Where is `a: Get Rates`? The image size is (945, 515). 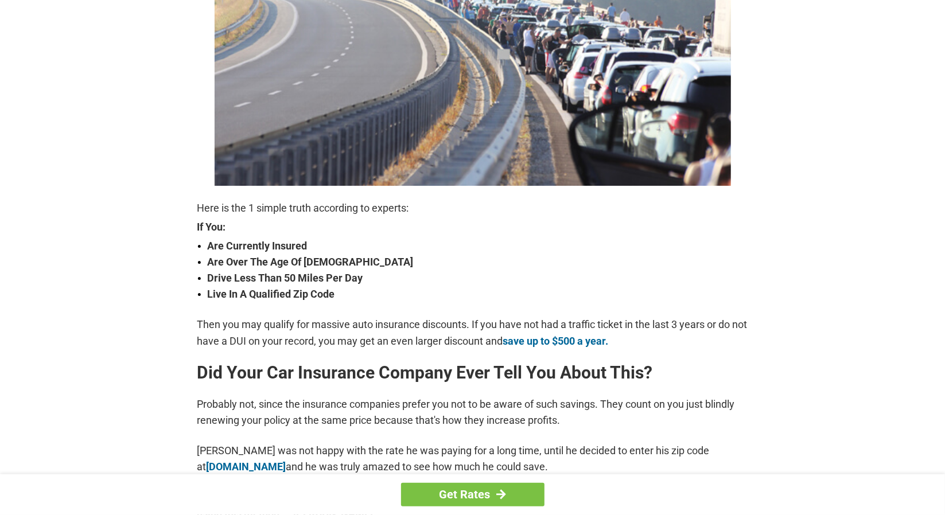 a: Get Rates is located at coordinates (473, 495).